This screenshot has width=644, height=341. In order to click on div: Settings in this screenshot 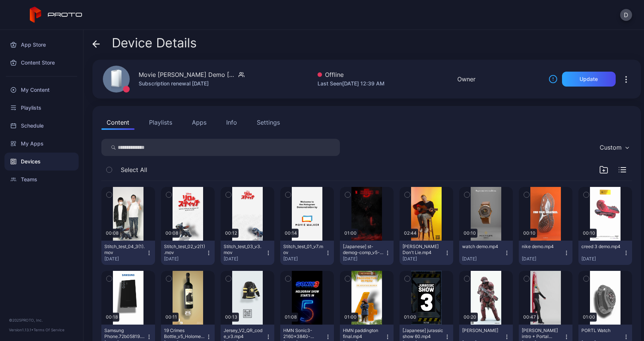, I will do `click(268, 122)`.